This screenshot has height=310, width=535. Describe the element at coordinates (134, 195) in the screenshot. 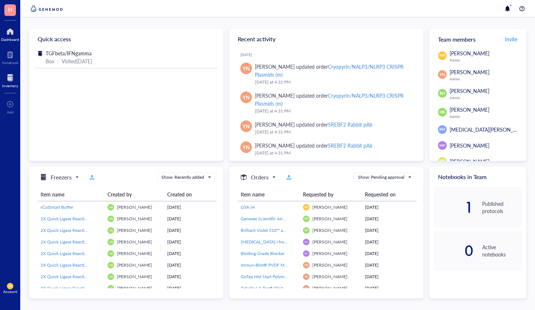

I see `th: Created by` at that location.